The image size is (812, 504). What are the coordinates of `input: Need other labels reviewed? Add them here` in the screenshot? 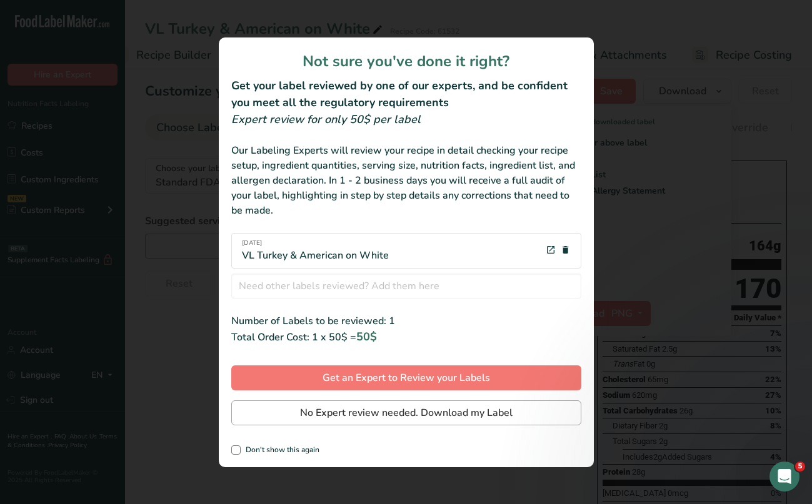 It's located at (406, 286).